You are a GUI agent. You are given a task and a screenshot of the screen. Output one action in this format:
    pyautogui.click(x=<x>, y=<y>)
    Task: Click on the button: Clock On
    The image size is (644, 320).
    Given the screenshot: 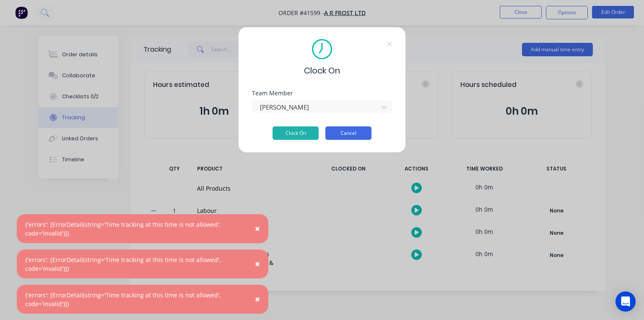 What is the action you would take?
    pyautogui.click(x=295, y=133)
    